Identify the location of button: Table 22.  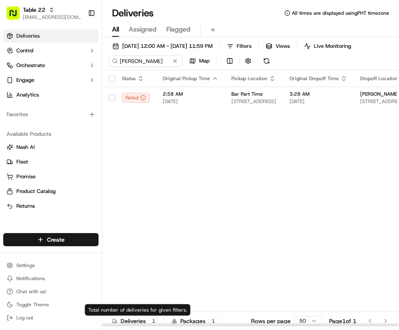
(34, 10).